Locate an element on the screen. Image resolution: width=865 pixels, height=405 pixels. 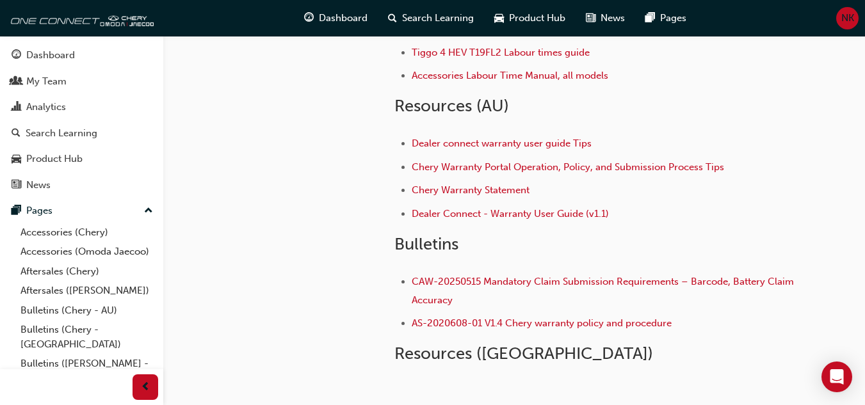
span: Tiggo 4 HEV T19FL2 Labour times guide is located at coordinates (501, 52).